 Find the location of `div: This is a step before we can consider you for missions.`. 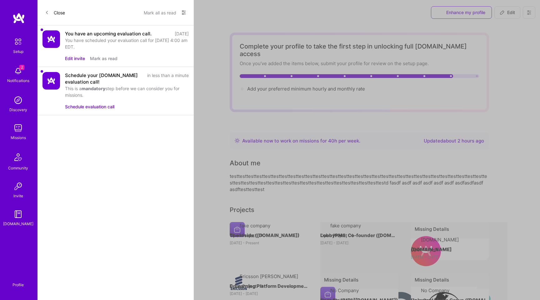

div: This is a step before we can consider you for missions. is located at coordinates (127, 92).